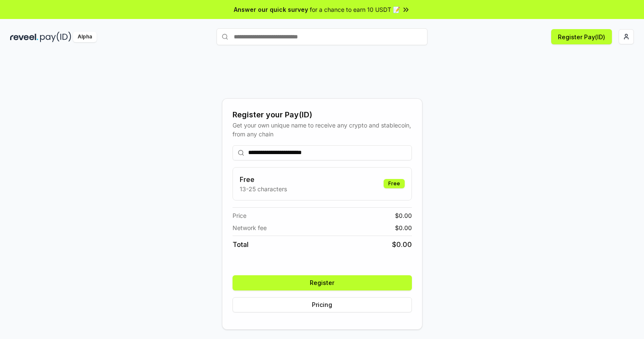 This screenshot has width=644, height=339. Describe the element at coordinates (322, 115) in the screenshot. I see `div: Register your Pay(ID)` at that location.